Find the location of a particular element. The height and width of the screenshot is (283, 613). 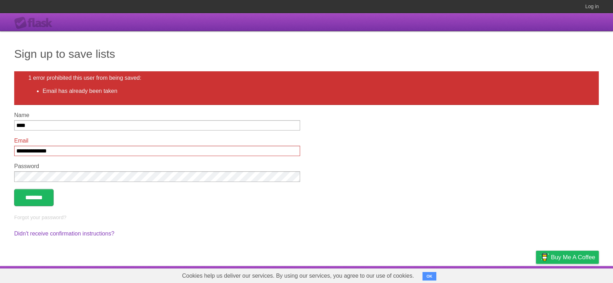

a: Privacy is located at coordinates (536, 275).